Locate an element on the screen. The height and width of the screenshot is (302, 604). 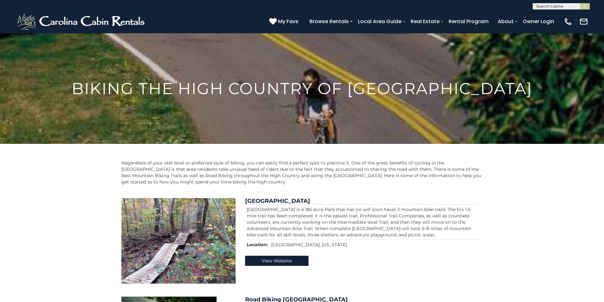
a: Local Area Guide is located at coordinates (380, 21).